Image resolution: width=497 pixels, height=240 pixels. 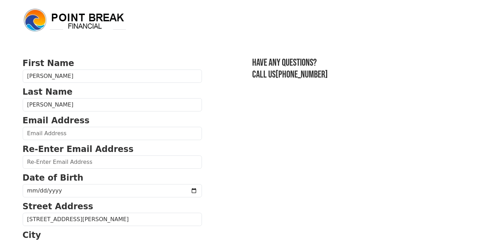 I want to click on input: Last Name, so click(x=112, y=105).